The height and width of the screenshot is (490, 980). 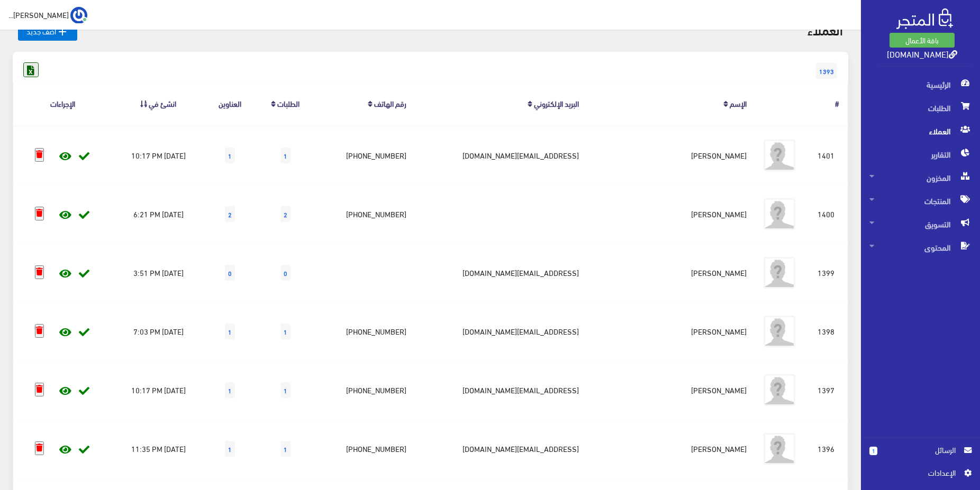 What do you see at coordinates (556, 103) in the screenshot?
I see `a: البريد اﻹلكتروني` at bounding box center [556, 103].